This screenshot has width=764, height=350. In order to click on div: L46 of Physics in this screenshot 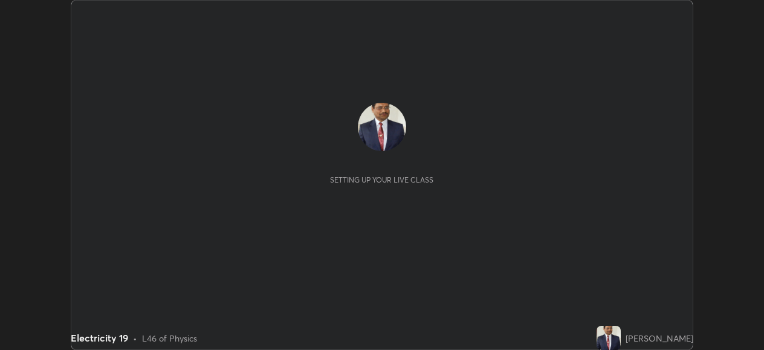, I will do `click(169, 338)`.